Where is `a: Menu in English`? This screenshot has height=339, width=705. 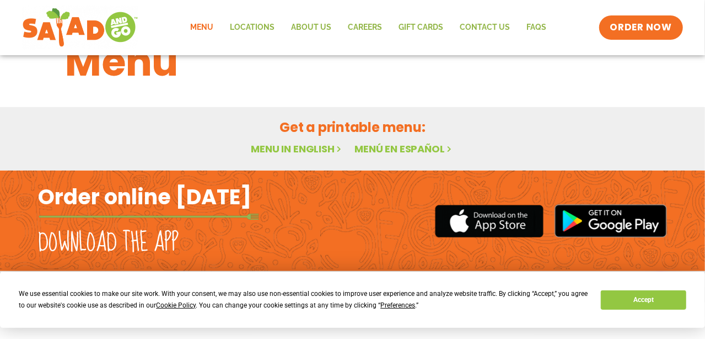
a: Menu in English is located at coordinates (297, 148).